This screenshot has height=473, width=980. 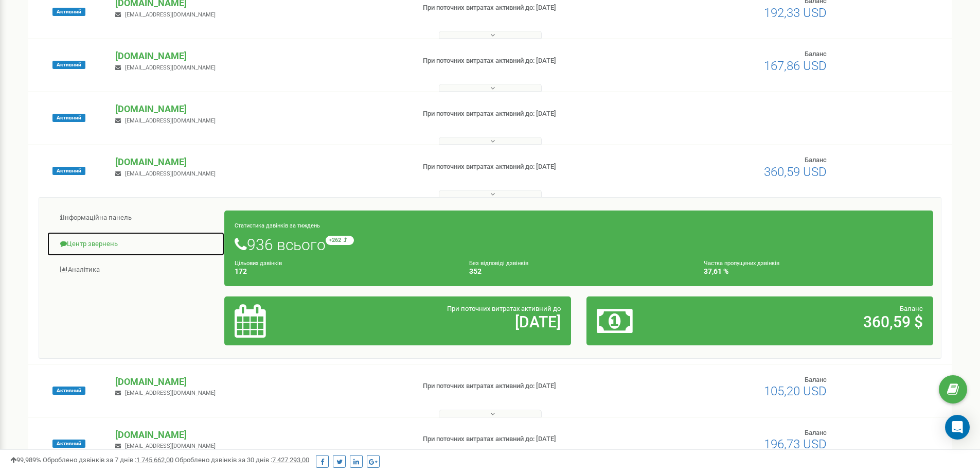 What do you see at coordinates (795, 444) in the screenshot?
I see `span: 196,73 USD` at bounding box center [795, 444].